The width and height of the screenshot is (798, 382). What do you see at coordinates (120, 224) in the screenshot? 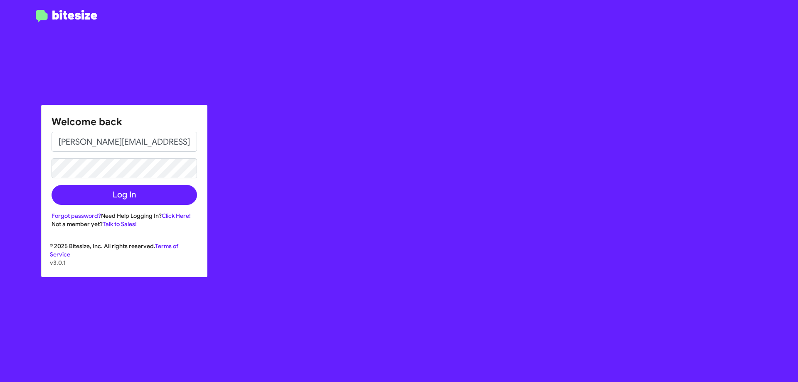
I see `a: Talk to Sales!` at bounding box center [120, 224].